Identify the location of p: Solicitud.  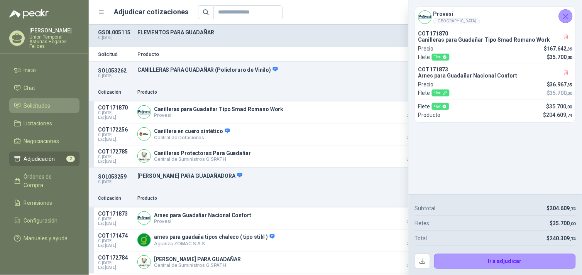
(115, 54).